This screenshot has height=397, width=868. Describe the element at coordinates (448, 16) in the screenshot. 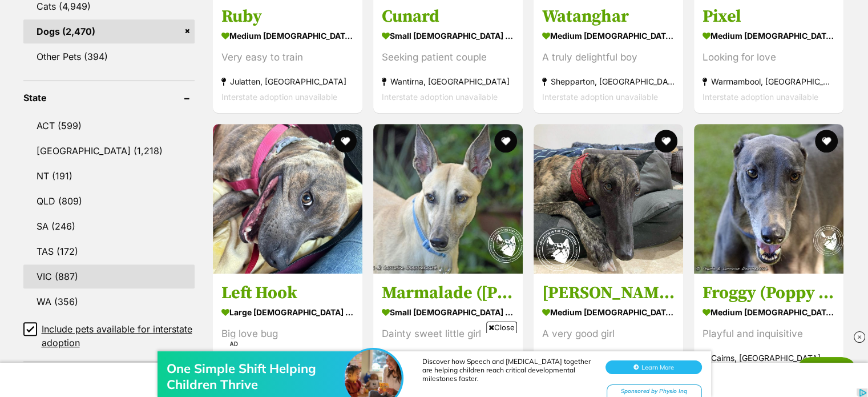

I see `h3: Cunard` at that location.